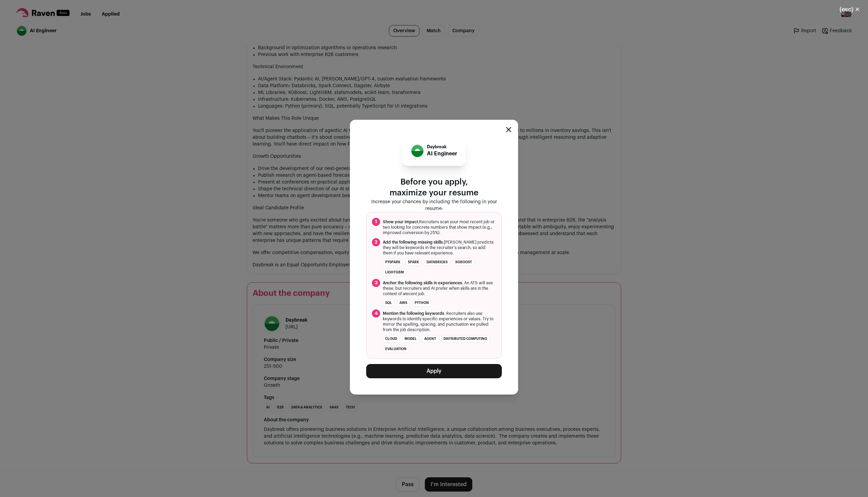  I want to click on span: Show your impact., so click(401, 222).